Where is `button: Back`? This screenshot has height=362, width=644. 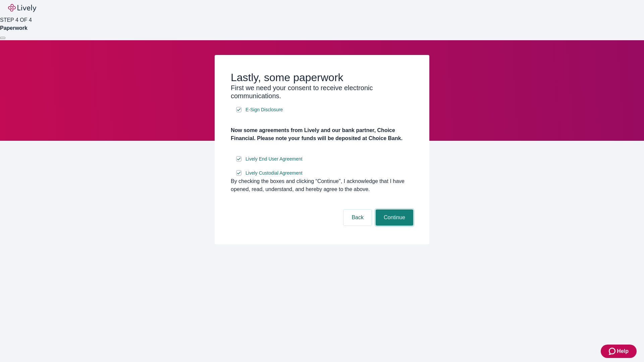
button: Back is located at coordinates (358, 218).